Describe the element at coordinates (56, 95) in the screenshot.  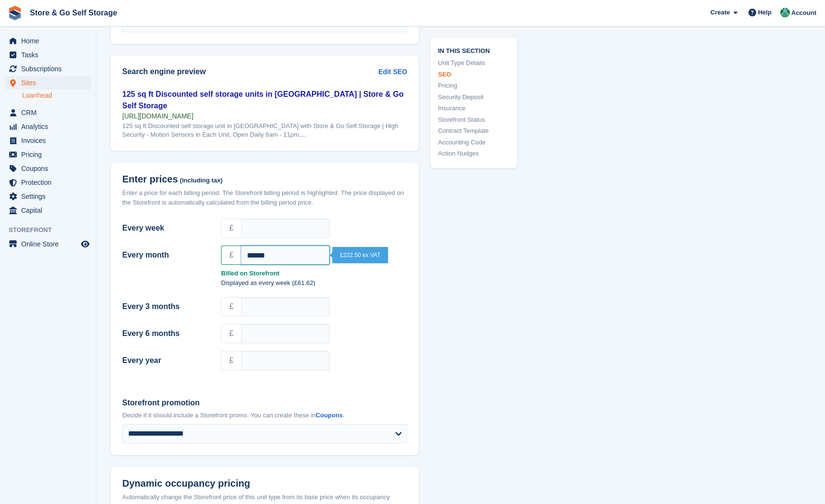
I see `a: Loanhead` at that location.